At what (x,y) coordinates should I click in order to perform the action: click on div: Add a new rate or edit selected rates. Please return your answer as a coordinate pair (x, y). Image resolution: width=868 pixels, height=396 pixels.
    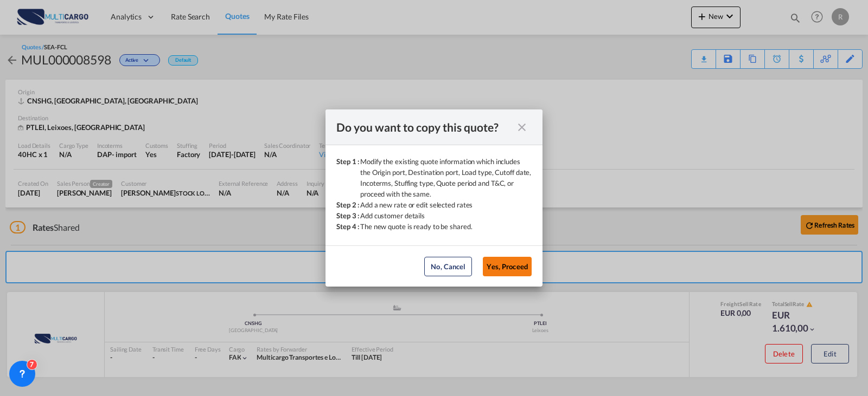
    Looking at the image, I should click on (416, 205).